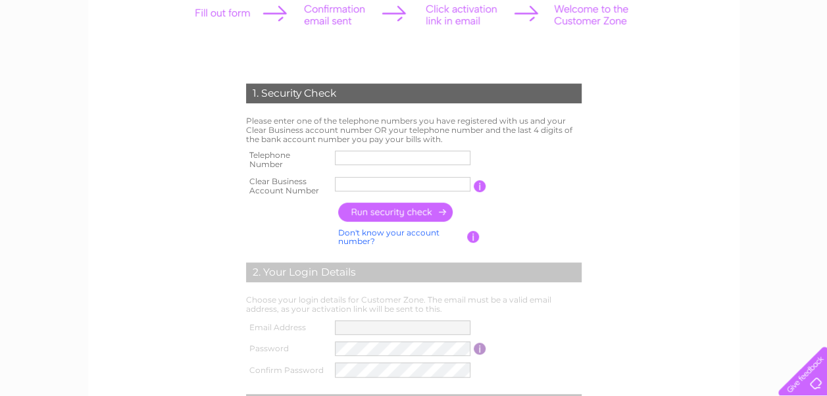 Image resolution: width=827 pixels, height=396 pixels. What do you see at coordinates (802, 61) in the screenshot?
I see `a: Contact` at bounding box center [802, 61].